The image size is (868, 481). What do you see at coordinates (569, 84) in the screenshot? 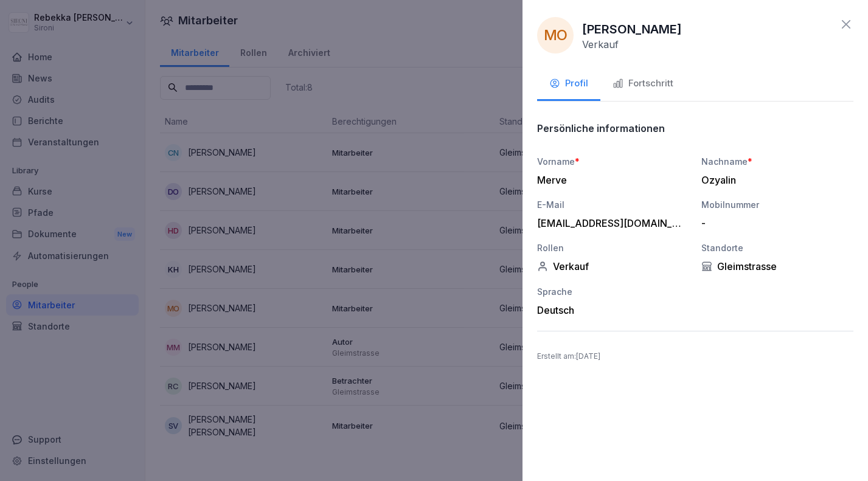
I see `div: Profil` at bounding box center [569, 84].